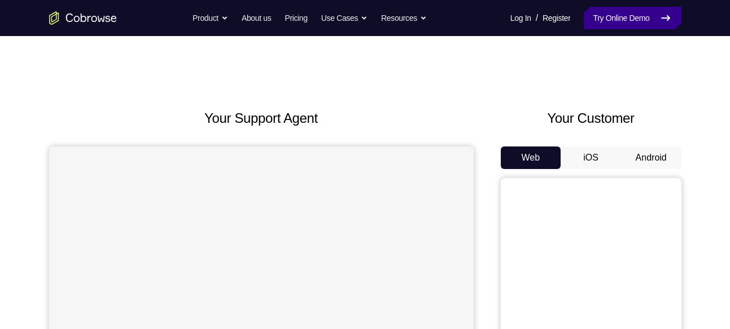 The height and width of the screenshot is (329, 730). What do you see at coordinates (520, 18) in the screenshot?
I see `a: Log In` at bounding box center [520, 18].